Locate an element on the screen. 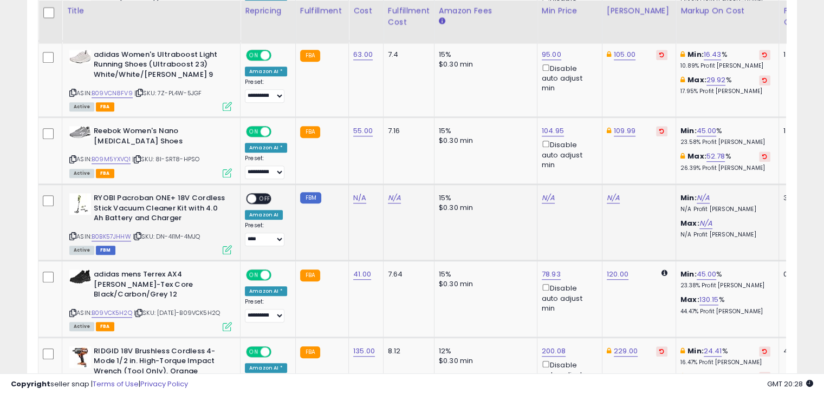 This screenshot has width=824, height=395. a: 120.00 is located at coordinates (618, 275).